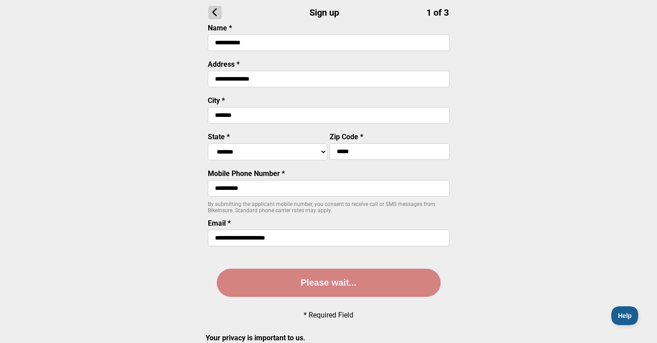  What do you see at coordinates (328, 315) in the screenshot?
I see `p: * Required Field` at bounding box center [328, 315].